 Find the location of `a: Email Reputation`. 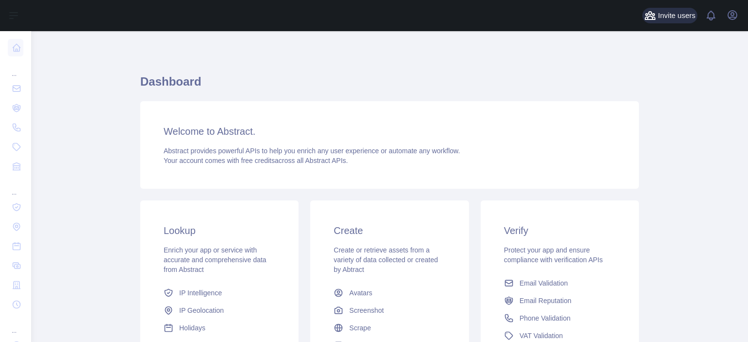

a: Email Reputation is located at coordinates (559, 301).